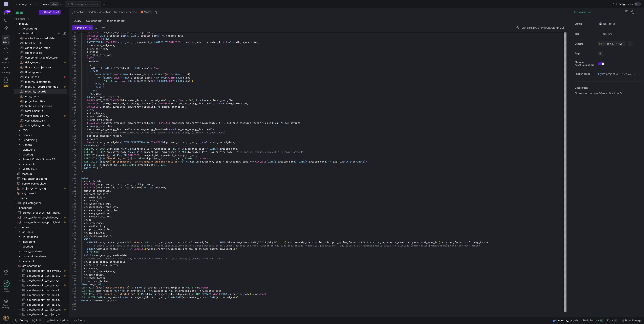 The height and width of the screenshot is (324, 644). What do you see at coordinates (607, 24) in the screenshot?
I see `button: No statusNo Status` at bounding box center [607, 24].